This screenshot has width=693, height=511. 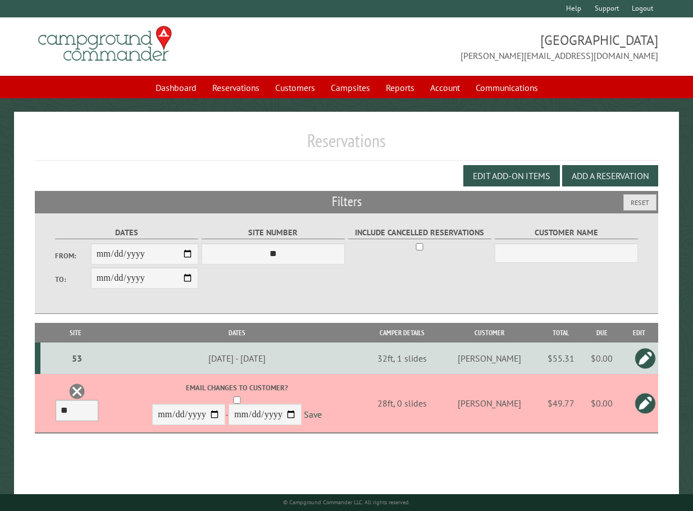 What do you see at coordinates (76, 332) in the screenshot?
I see `th: Site` at bounding box center [76, 332].